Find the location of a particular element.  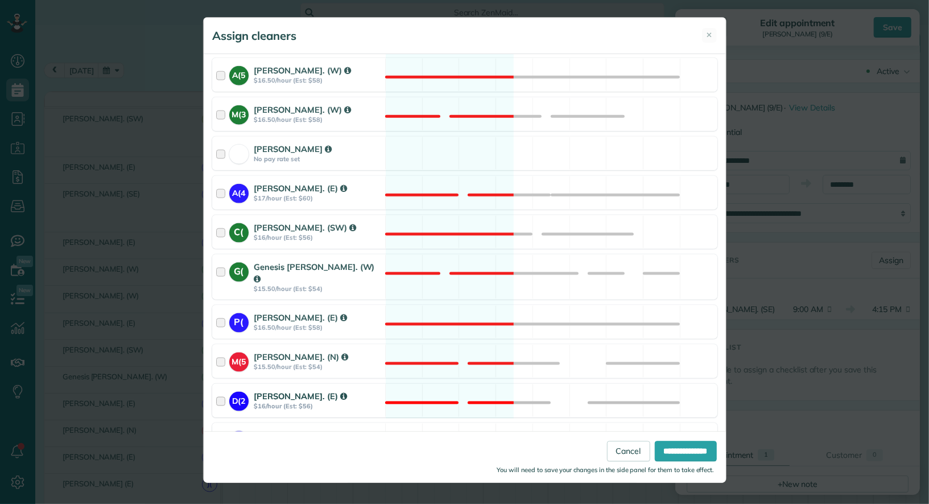

strong: A(5 is located at coordinates (239, 73).